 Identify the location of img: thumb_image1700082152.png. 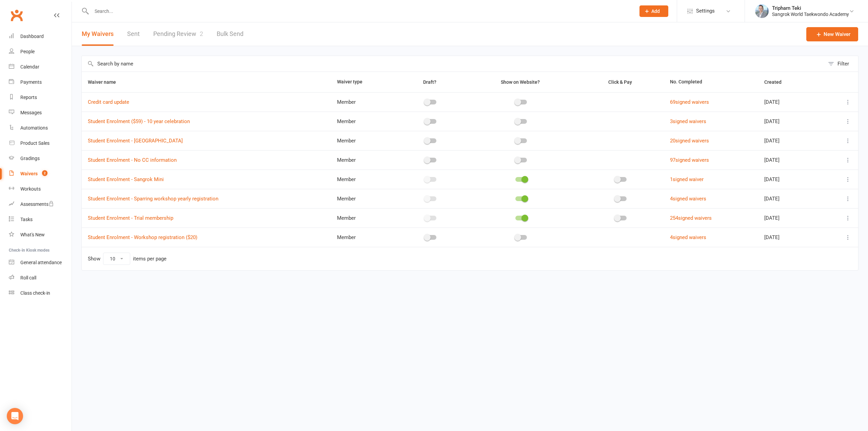
(762, 11).